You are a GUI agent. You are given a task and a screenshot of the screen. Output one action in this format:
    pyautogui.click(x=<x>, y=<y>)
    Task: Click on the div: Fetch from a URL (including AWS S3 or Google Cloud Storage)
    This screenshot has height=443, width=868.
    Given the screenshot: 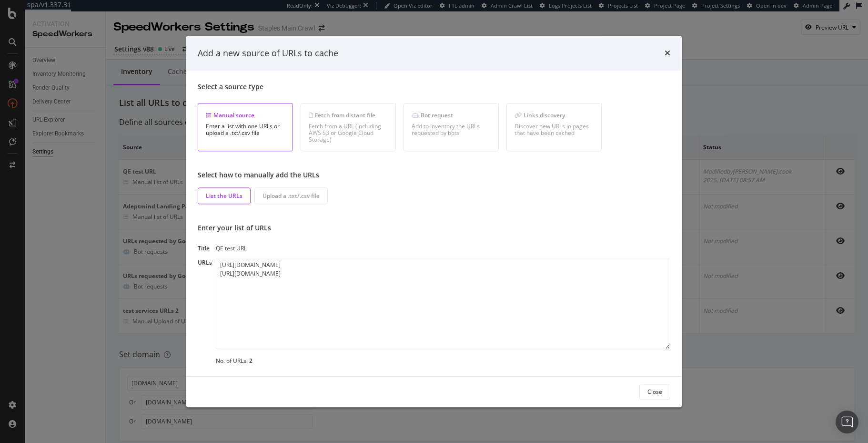 What is the action you would take?
    pyautogui.click(x=348, y=133)
    